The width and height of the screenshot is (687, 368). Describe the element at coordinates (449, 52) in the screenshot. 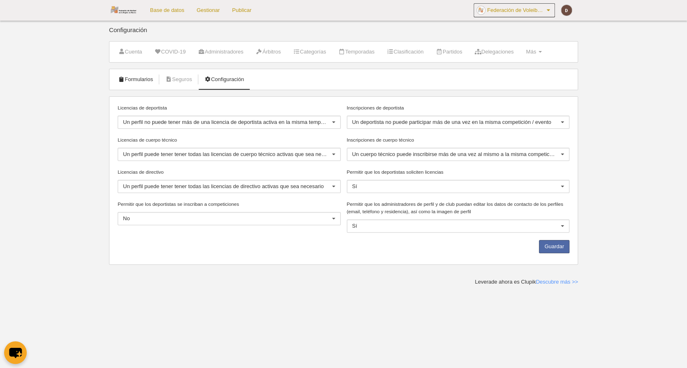

I see `a: Partidos` at that location.